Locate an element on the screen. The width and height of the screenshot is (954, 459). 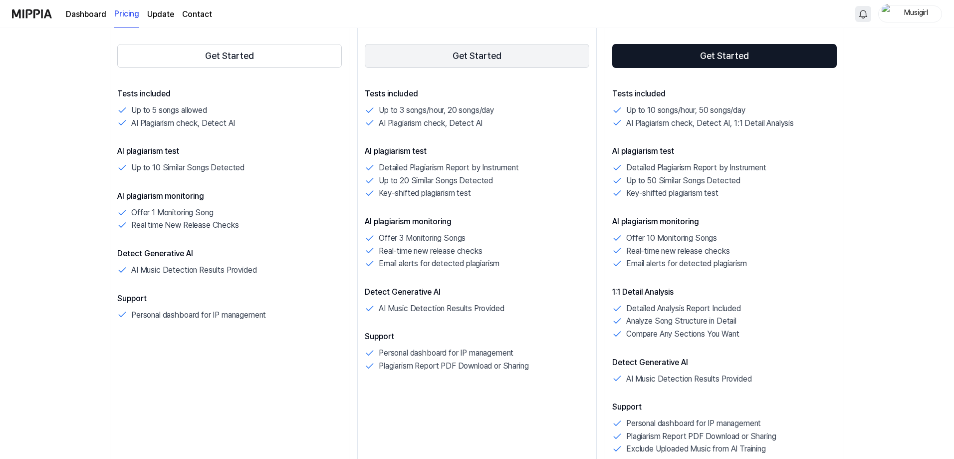
img: profile is located at coordinates (888, 14).